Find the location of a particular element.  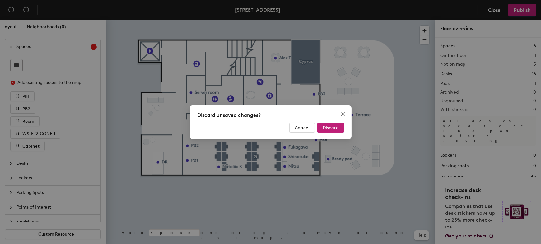

button: Cancel is located at coordinates (302, 128).